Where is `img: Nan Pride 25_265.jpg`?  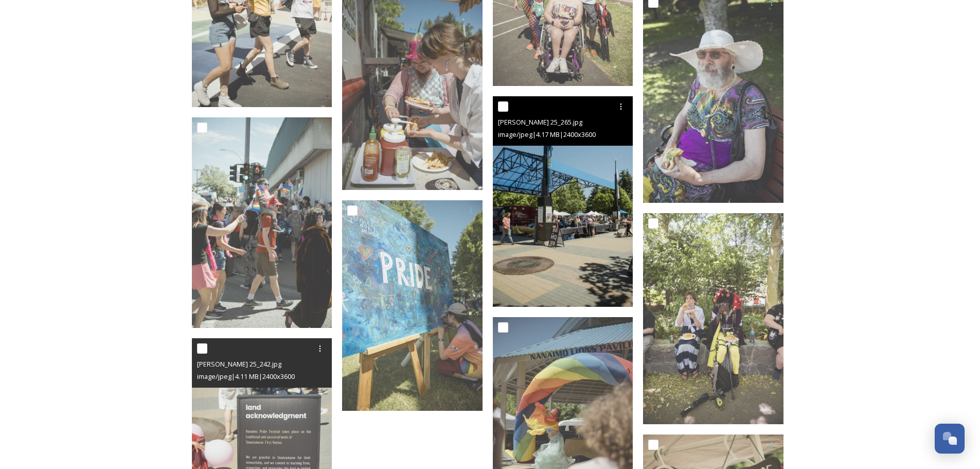
img: Nan Pride 25_265.jpg is located at coordinates (563, 202).